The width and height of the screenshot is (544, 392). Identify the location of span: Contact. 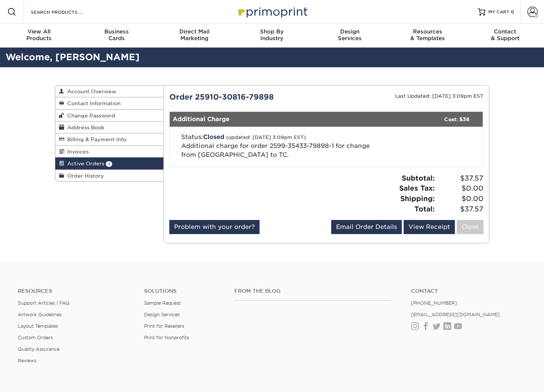
(505, 31).